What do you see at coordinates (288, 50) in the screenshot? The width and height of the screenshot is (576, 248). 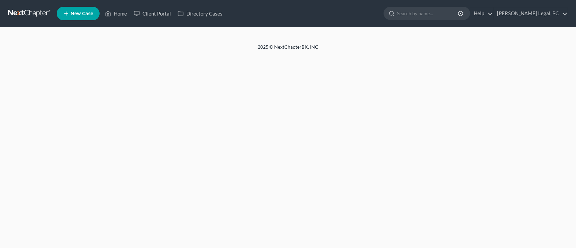 I see `div: 2025 © NextChapterBK, INC` at bounding box center [288, 50].